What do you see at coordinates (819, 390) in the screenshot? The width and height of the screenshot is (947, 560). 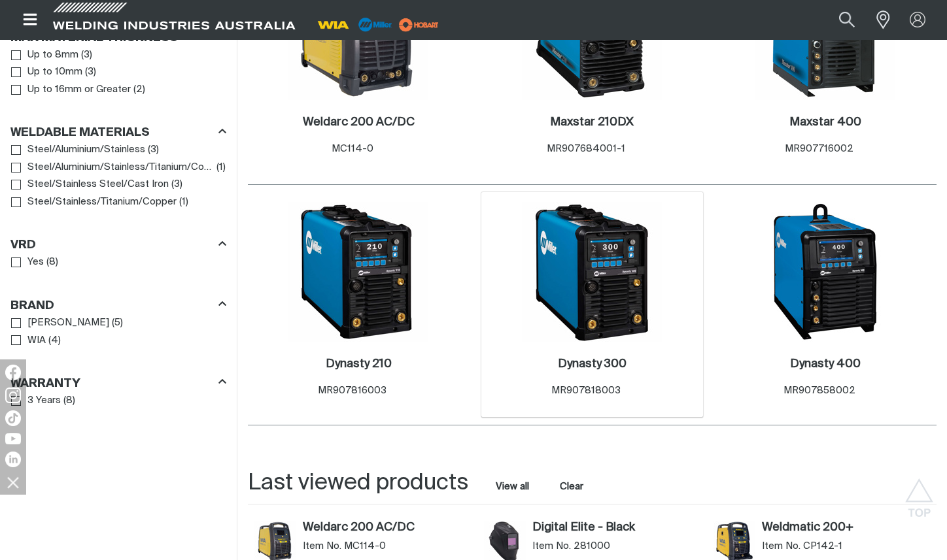 I see `span: MR907858002` at bounding box center [819, 390].